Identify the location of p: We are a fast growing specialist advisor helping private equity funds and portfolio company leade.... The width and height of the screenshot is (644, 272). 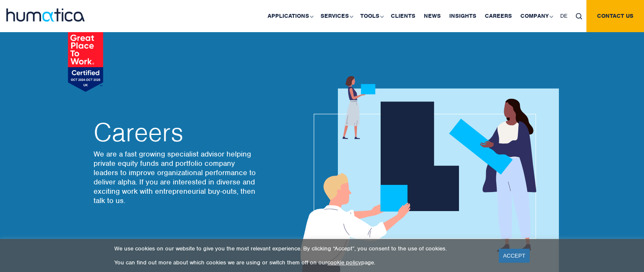
(176, 177).